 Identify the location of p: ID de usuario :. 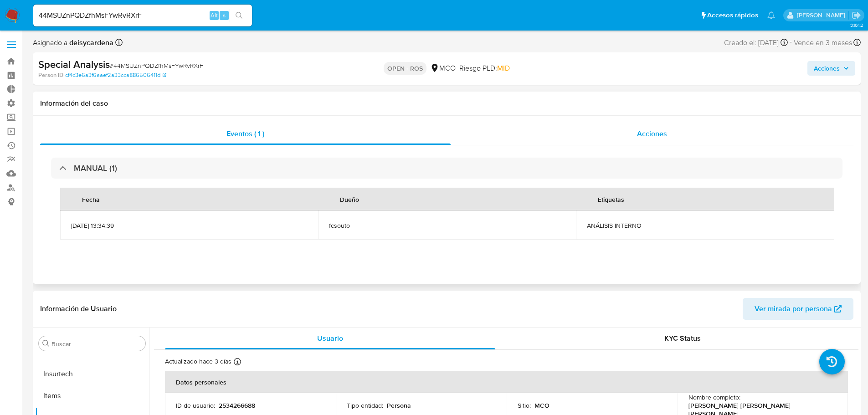
(196, 405).